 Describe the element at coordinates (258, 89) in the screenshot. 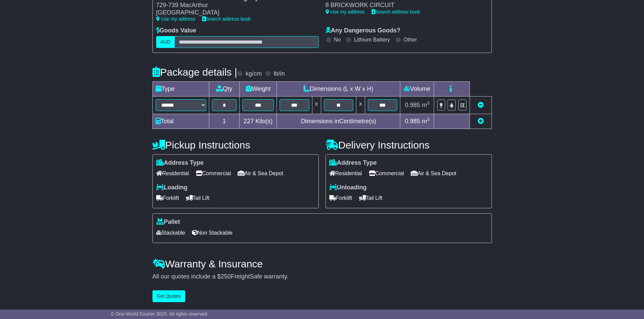

I see `td: Weight` at that location.